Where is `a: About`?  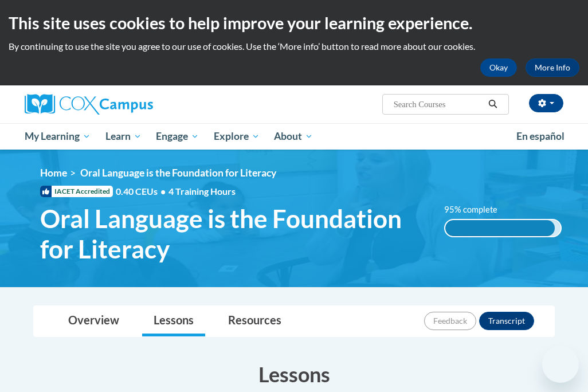
a: About is located at coordinates (294, 137).